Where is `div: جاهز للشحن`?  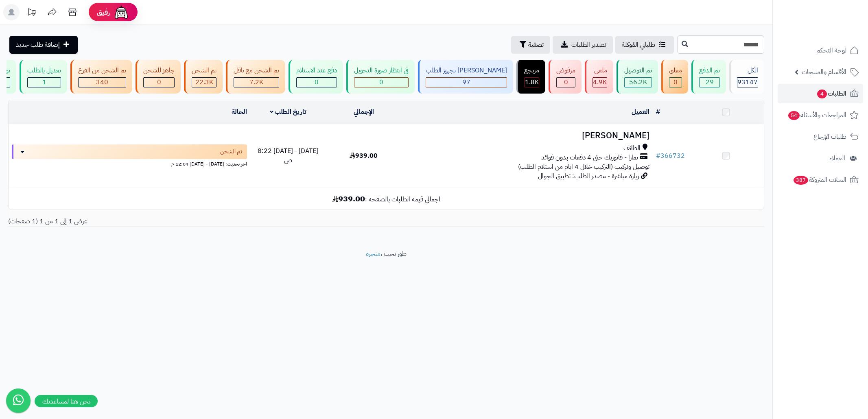 div: جاهز للشحن is located at coordinates (159, 70).